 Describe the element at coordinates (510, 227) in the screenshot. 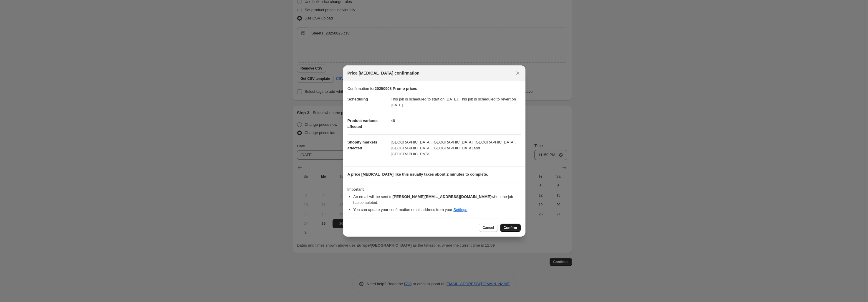

I see `span: Confirm` at that location.